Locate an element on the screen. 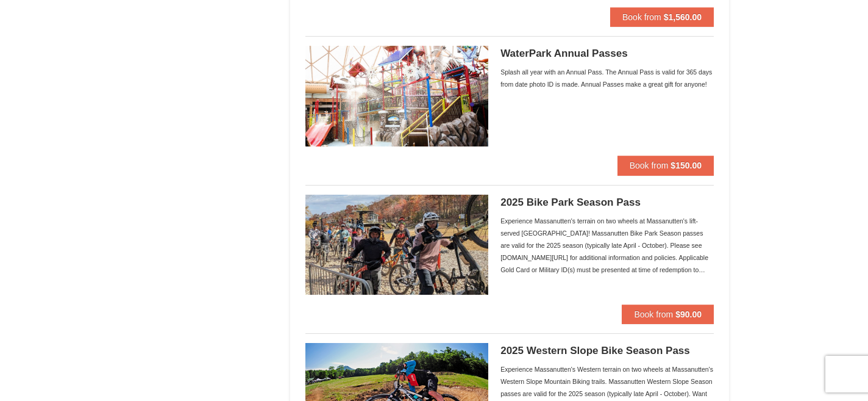 Image resolution: width=868 pixels, height=401 pixels. h5: WaterPark Annual Passes is located at coordinates (607, 54).